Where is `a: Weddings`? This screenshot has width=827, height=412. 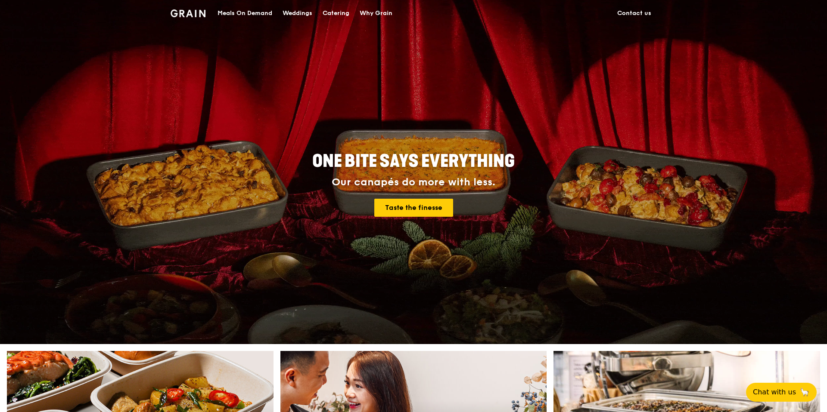 a: Weddings is located at coordinates (297, 13).